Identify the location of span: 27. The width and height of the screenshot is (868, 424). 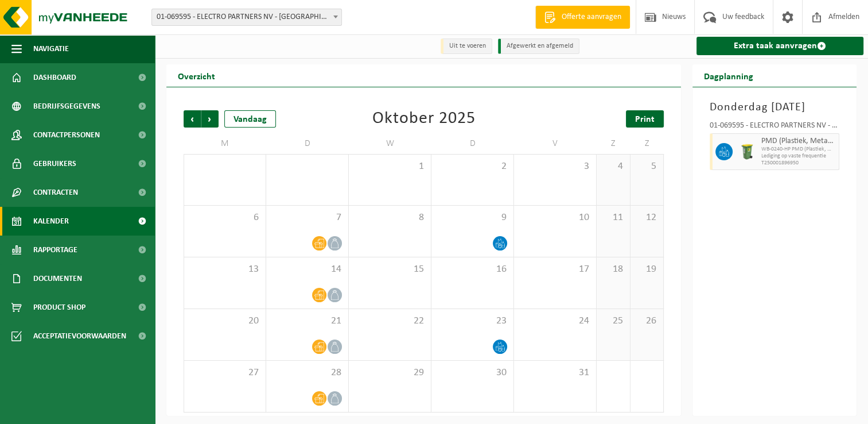
(225, 373).